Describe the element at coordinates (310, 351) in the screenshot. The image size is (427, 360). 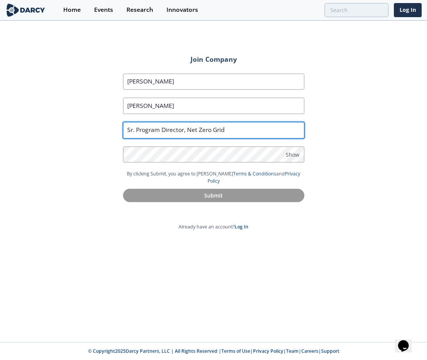
I see `a: Careers` at that location.